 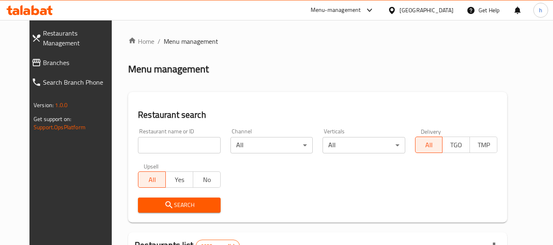 I want to click on span: Search Branch Phone, so click(x=79, y=82).